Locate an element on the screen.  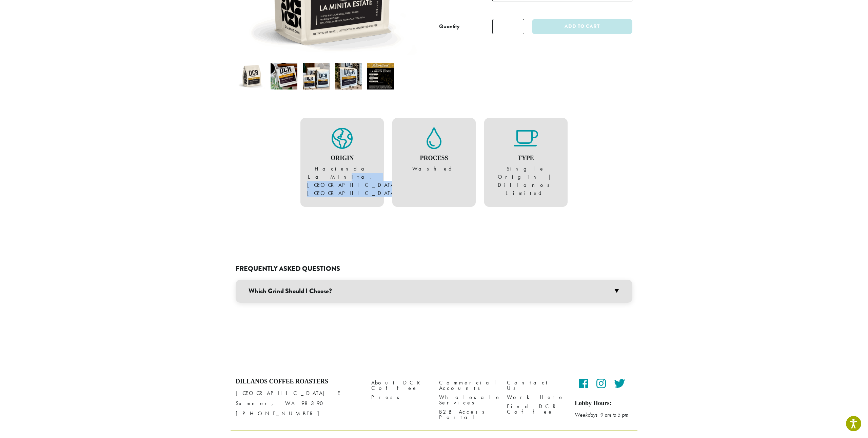
img: La Minita Estate - Image 2 is located at coordinates (283, 76).